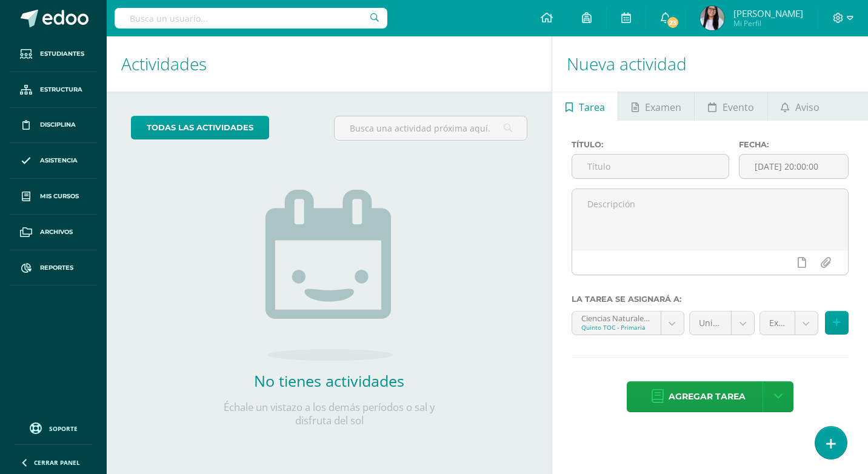 The height and width of the screenshot is (474, 868). I want to click on a: todas las Actividades, so click(200, 128).